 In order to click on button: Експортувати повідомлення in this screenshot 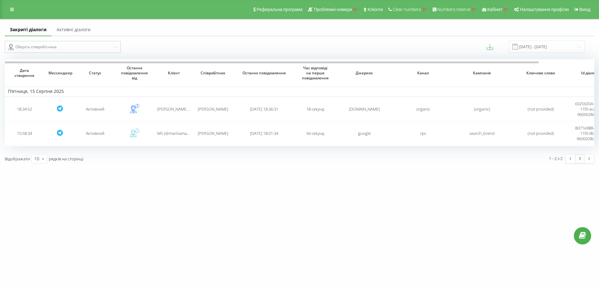, I will do `click(490, 47)`.